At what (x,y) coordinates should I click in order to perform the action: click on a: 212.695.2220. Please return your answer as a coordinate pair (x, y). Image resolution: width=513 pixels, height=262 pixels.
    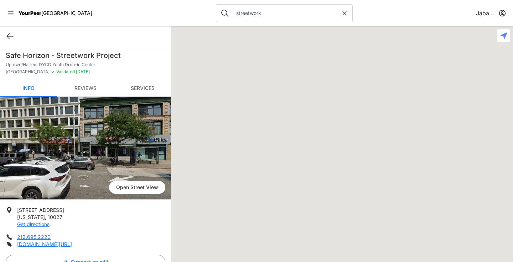
    Looking at the image, I should click on (34, 237).